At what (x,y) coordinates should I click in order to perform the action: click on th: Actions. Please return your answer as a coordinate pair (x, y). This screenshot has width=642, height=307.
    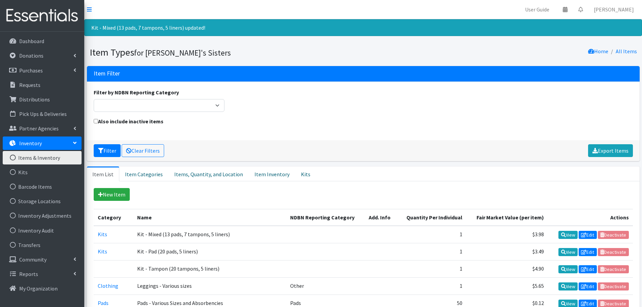
    Looking at the image, I should click on (590, 217).